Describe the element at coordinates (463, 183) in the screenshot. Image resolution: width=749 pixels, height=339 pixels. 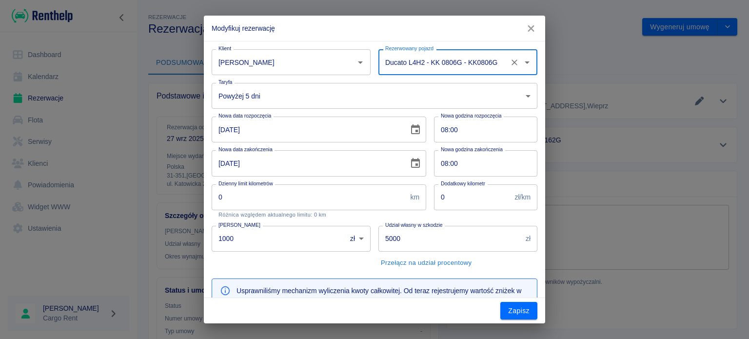
I see `label: Dodatkowy kilometr` at that location.